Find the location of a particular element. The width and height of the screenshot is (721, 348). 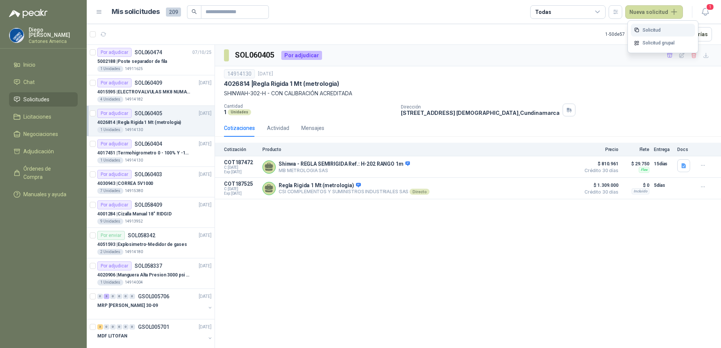

p: Cartones America is located at coordinates (53, 41).